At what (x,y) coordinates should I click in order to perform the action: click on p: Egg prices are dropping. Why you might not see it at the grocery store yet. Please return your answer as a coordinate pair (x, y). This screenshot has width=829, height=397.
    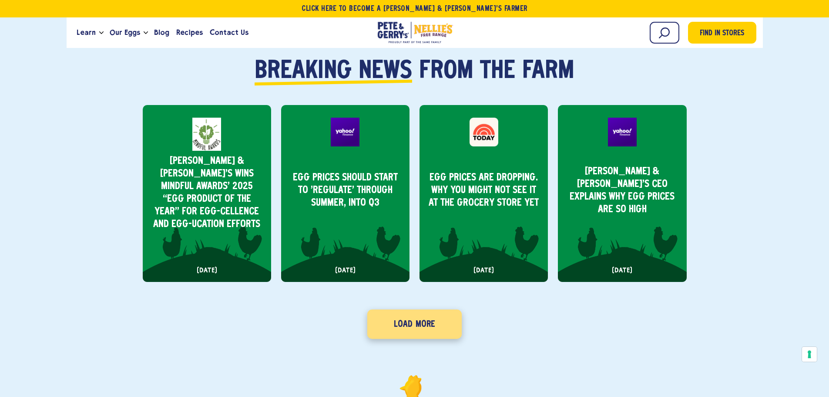
    Looking at the image, I should click on (484, 190).